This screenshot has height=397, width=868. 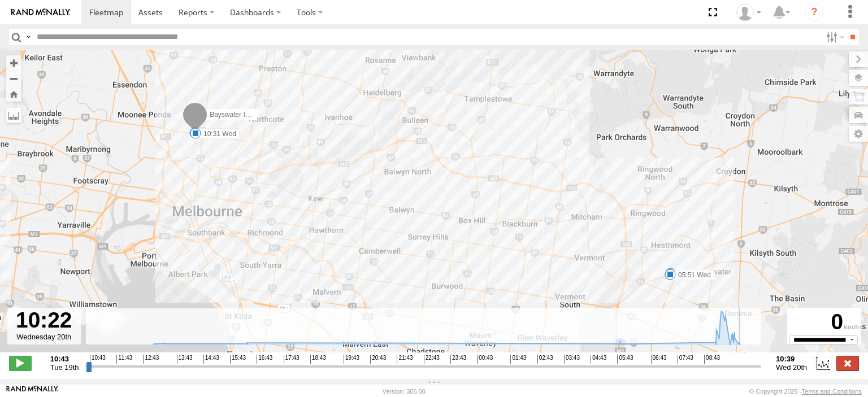 I want to click on span: 19:43, so click(x=351, y=359).